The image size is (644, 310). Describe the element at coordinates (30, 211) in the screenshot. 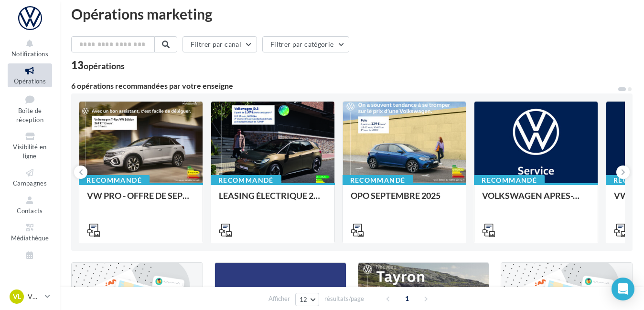

I see `span: Contacts` at that location.